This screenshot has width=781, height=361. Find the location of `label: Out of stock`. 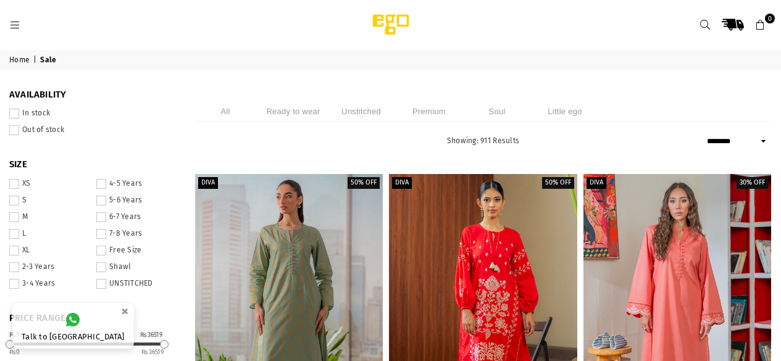

label: Out of stock is located at coordinates (93, 130).